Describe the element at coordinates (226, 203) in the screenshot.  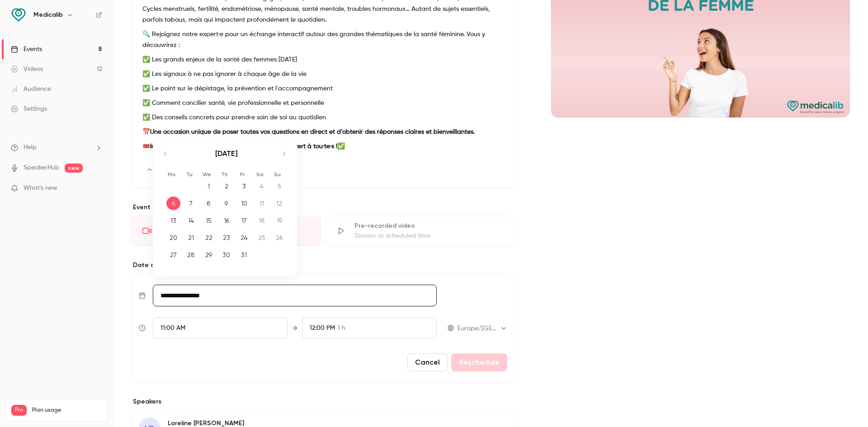
I see `div: 9` at that location.